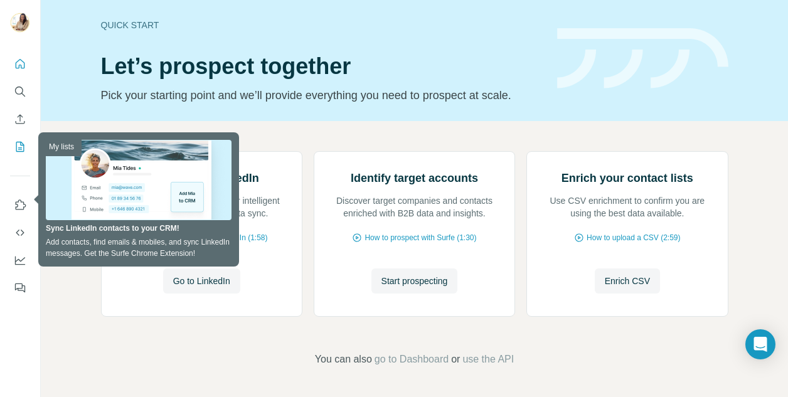 Image resolution: width=788 pixels, height=397 pixels. I want to click on div: Open Intercom Messenger, so click(761, 345).